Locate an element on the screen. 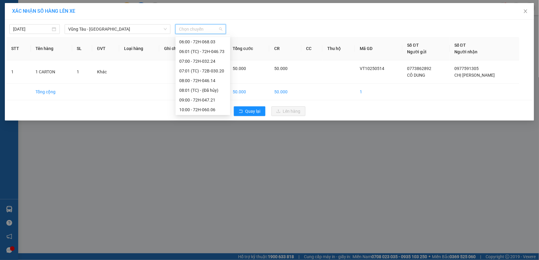  span: 1 is located at coordinates (78, 72).